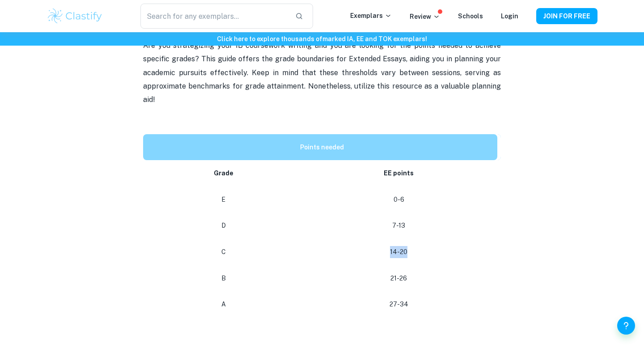 The height and width of the screenshot is (348, 644). What do you see at coordinates (399, 252) in the screenshot?
I see `p: 14-20` at bounding box center [399, 252].